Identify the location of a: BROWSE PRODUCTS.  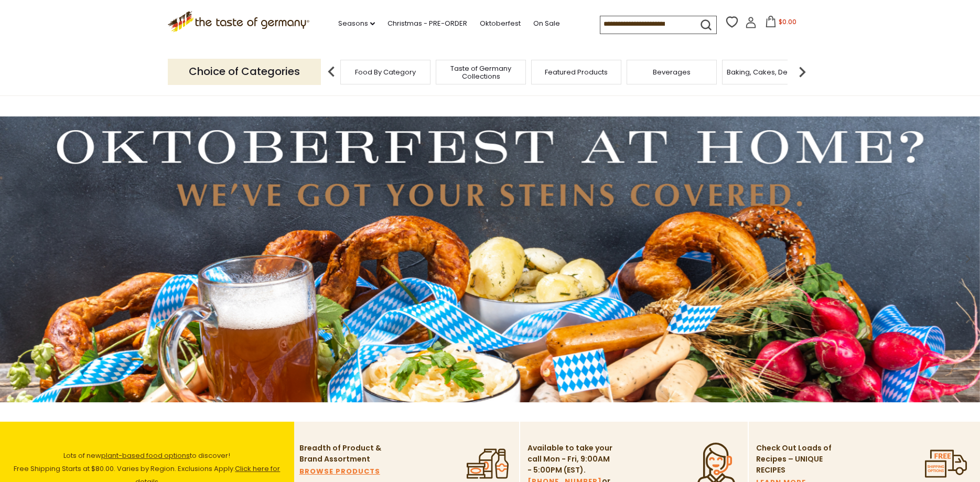
(340, 471).